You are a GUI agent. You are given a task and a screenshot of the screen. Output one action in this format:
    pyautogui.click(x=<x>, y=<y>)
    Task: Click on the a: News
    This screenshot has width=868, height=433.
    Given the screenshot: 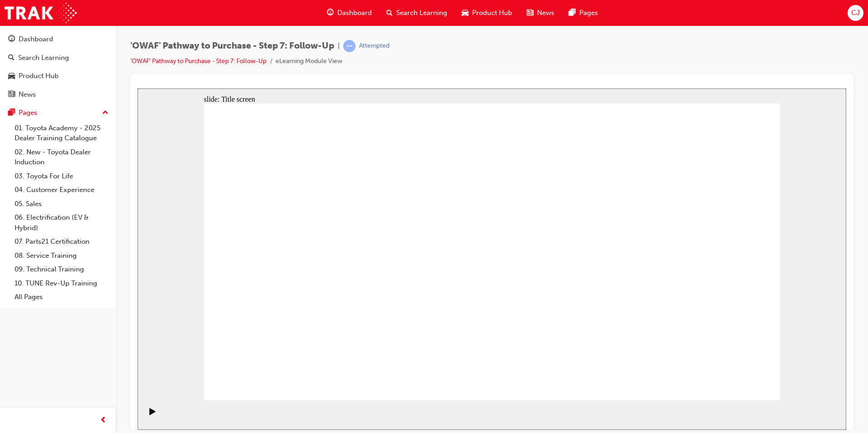 What is the action you would take?
    pyautogui.click(x=58, y=94)
    